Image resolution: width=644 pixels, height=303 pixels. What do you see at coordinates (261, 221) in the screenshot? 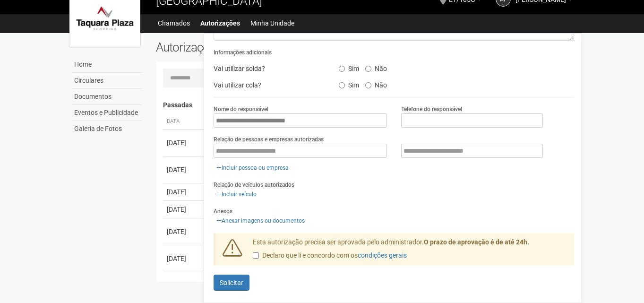
I see `a: Anexar imagens ou documentos` at bounding box center [261, 221].